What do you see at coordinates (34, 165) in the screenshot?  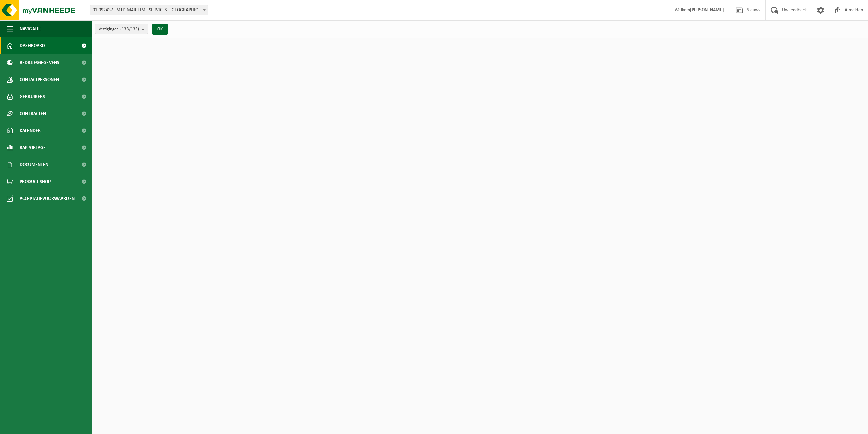 I see `span: Documenten` at bounding box center [34, 165].